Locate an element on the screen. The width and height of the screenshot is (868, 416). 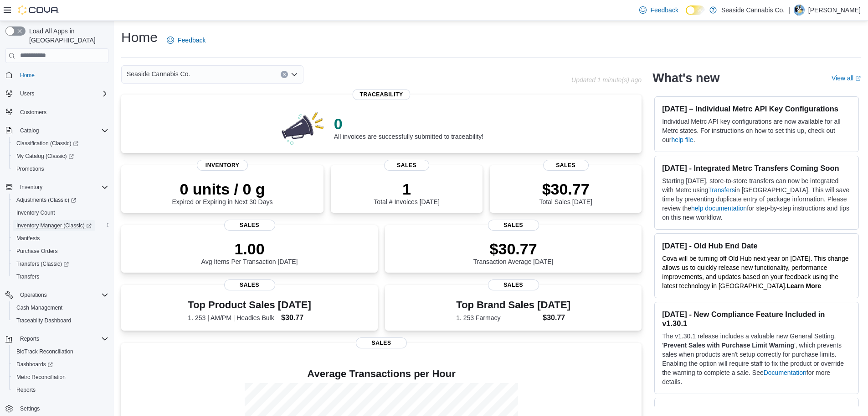
p: Updated 1 minute(s) ago is located at coordinates (607, 80).